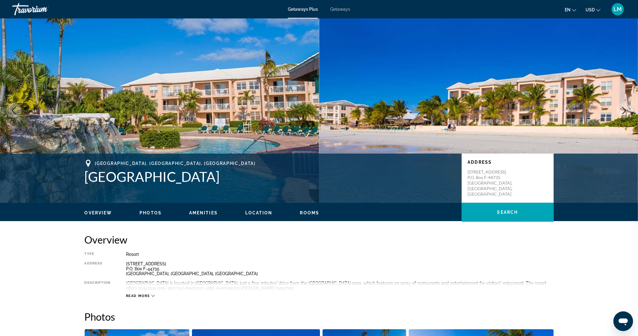  I want to click on span: Getaways, so click(340, 9).